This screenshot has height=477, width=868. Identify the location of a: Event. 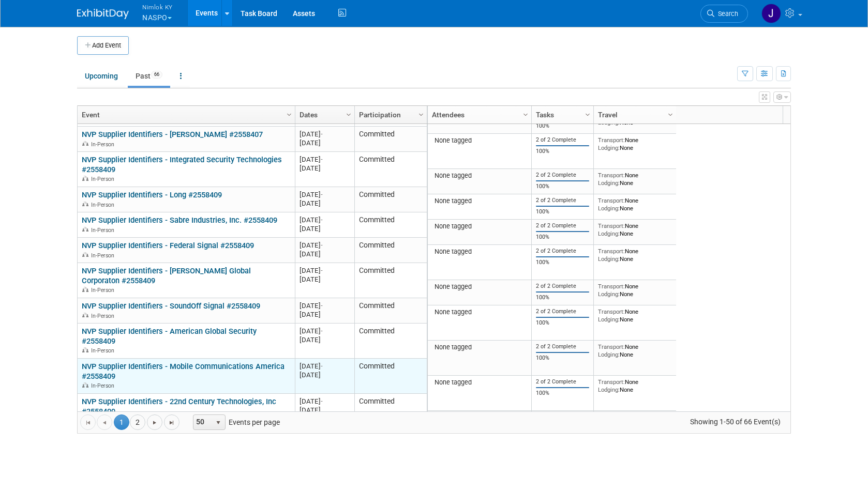
(185, 115).